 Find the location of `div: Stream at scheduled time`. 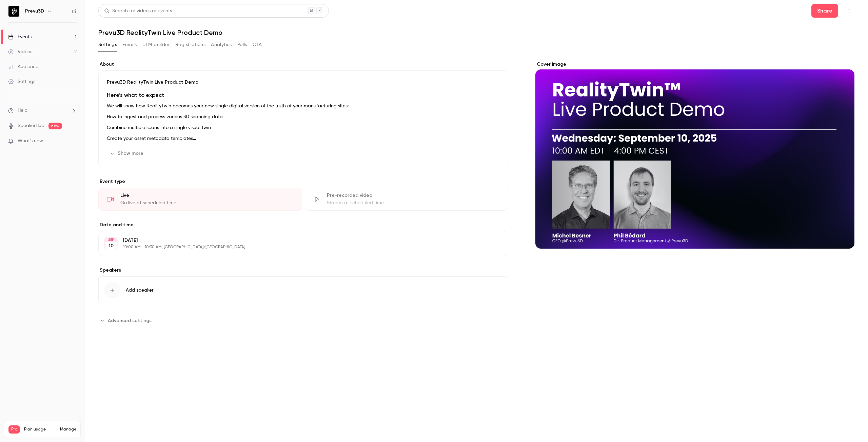

div: Stream at scheduled time is located at coordinates (413, 203).